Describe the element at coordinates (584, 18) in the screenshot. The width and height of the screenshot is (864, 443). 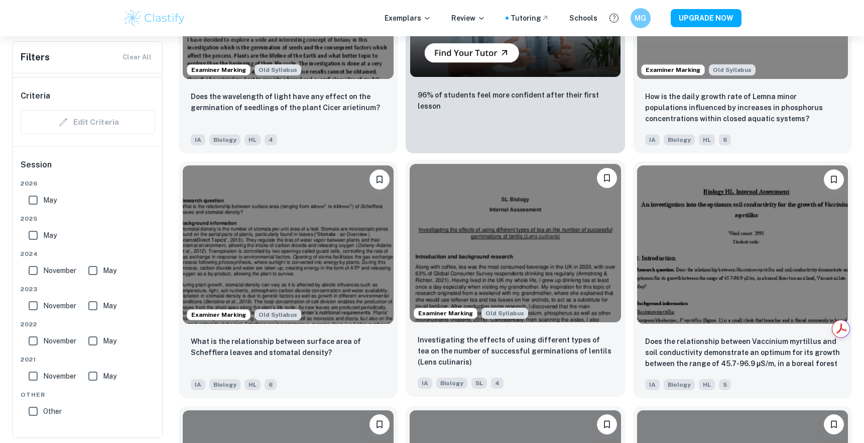
I see `div: Schools` at that location.